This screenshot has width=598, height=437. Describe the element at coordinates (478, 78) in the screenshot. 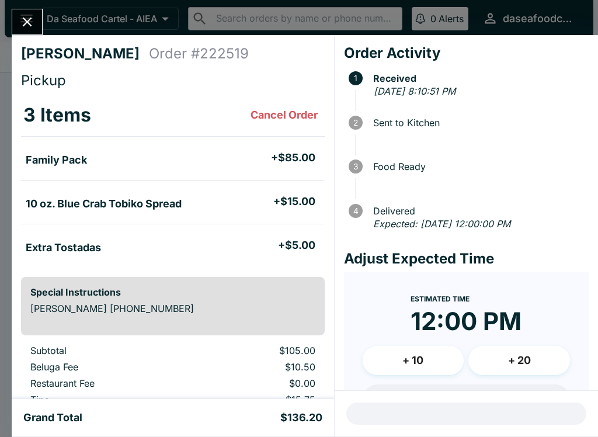

I see `span: Received` at that location.